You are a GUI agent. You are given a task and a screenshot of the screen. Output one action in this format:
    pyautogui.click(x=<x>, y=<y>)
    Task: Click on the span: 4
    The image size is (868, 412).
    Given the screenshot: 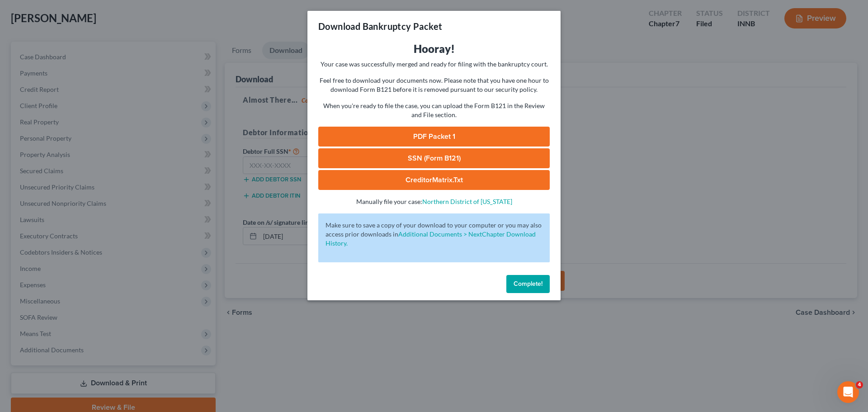 What is the action you would take?
    pyautogui.click(x=860, y=385)
    